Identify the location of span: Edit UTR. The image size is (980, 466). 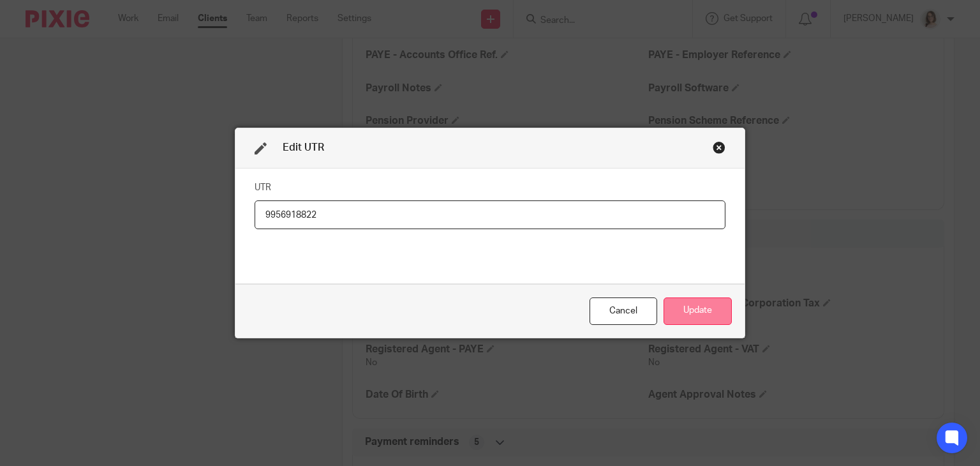
(303, 148).